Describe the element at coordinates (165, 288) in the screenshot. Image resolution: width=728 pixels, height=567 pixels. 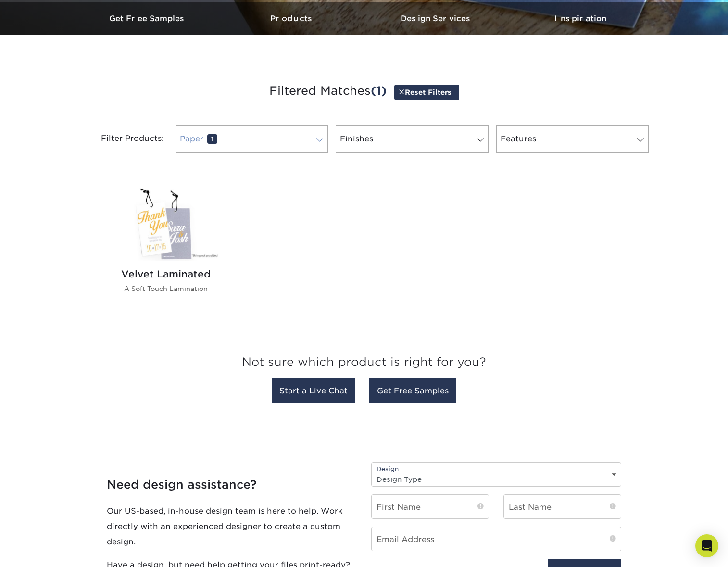
I see `p: A Soft Touch Lamination` at that location.